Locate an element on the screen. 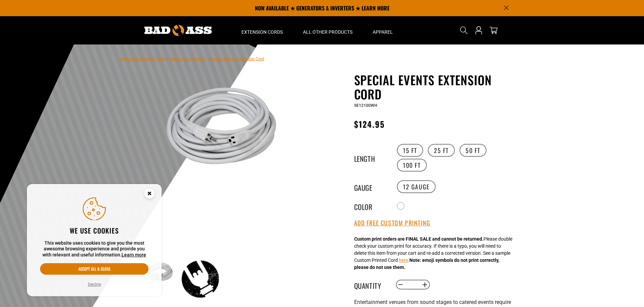 The height and width of the screenshot is (307, 644). span: Extension Cords is located at coordinates (262, 32).